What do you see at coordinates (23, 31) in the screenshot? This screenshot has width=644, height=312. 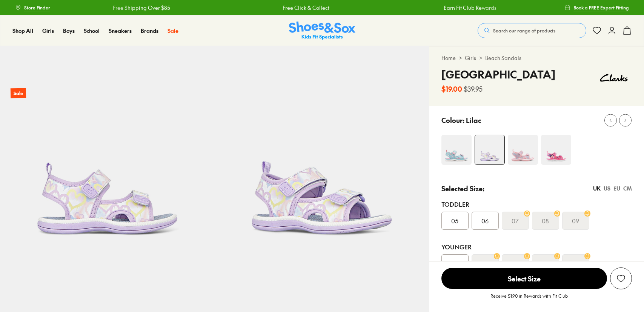 I see `a: Shop All` at bounding box center [23, 31].